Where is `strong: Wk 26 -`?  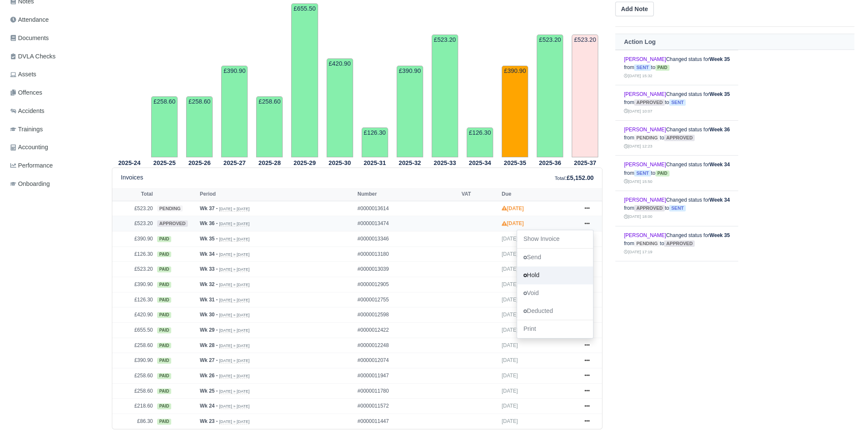 strong: Wk 26 - is located at coordinates (209, 376).